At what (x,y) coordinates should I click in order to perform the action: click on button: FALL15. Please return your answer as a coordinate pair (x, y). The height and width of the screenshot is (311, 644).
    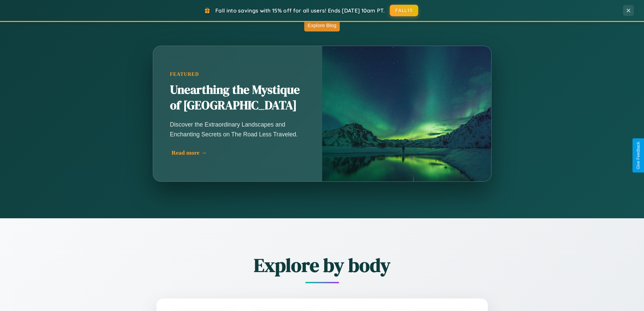
    Looking at the image, I should click on (404, 10).